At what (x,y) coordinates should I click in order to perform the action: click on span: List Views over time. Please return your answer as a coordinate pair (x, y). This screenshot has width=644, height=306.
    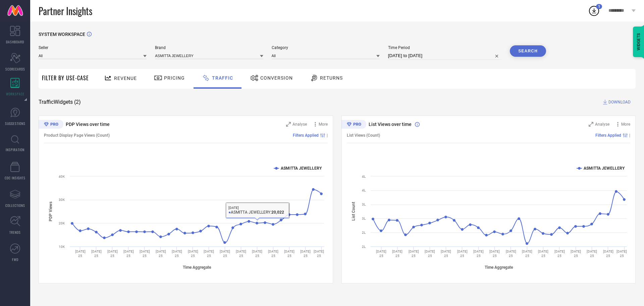
    Looking at the image, I should click on (390, 124).